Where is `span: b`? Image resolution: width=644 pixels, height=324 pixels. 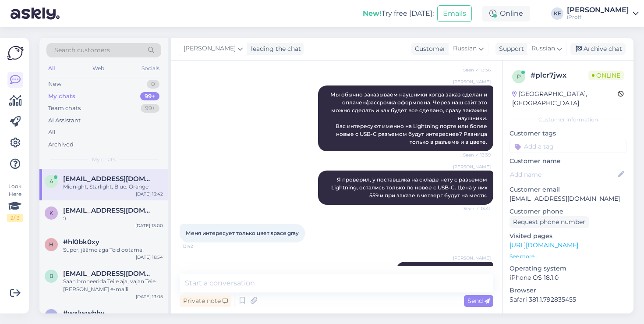 span: b is located at coordinates (51, 276).